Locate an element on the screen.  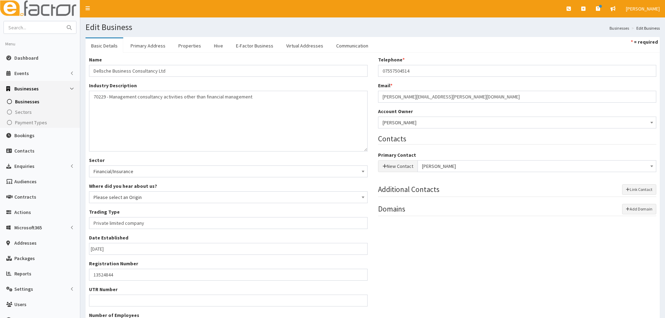
label: Account Owner is located at coordinates (396, 111).